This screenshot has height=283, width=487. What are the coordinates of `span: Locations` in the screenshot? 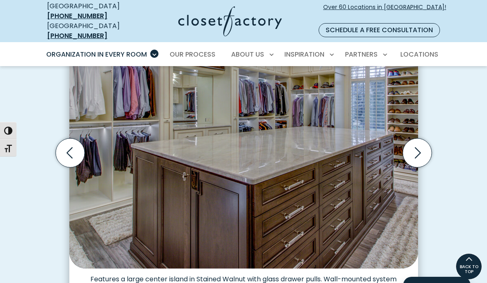 It's located at (419, 54).